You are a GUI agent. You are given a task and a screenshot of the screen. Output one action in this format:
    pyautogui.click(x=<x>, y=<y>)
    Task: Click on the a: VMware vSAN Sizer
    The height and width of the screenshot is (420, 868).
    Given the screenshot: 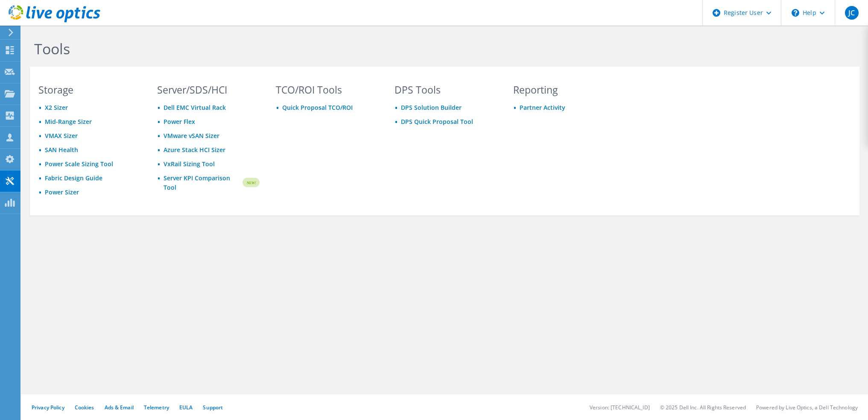 What is the action you would take?
    pyautogui.click(x=191, y=135)
    